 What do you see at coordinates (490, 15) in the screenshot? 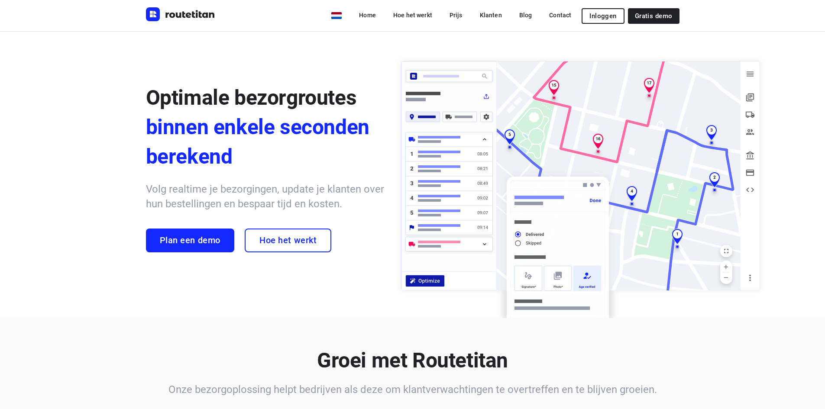
I see `a: Klanten` at bounding box center [490, 15].